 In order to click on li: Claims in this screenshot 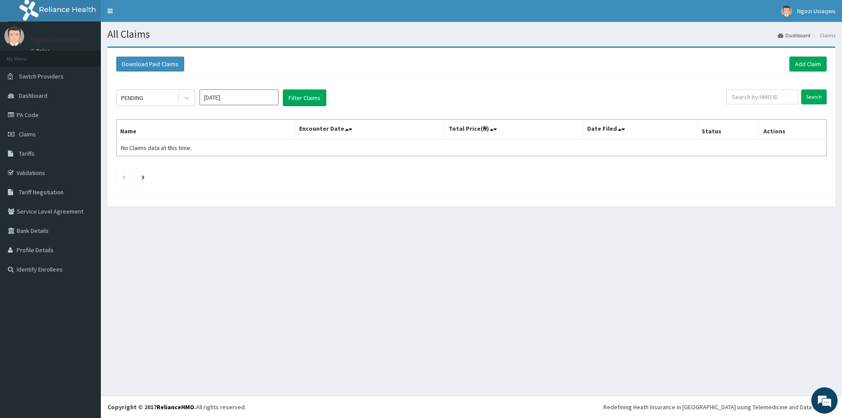, I will do `click(823, 35)`.